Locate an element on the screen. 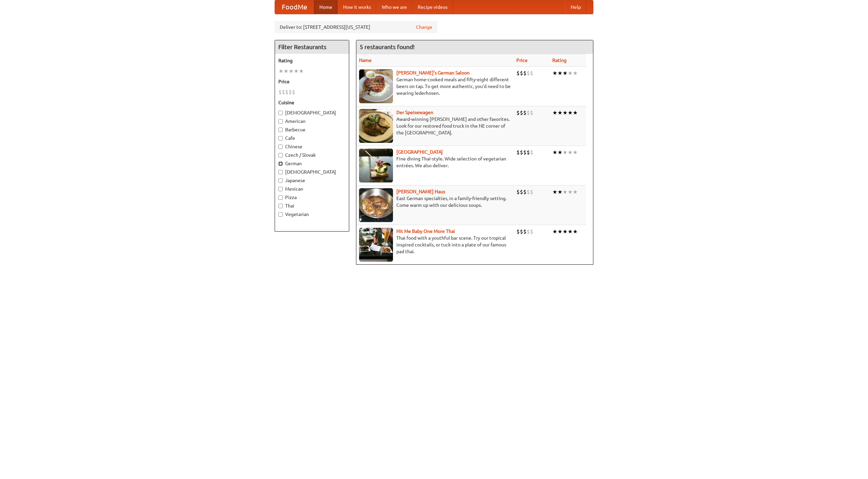 This screenshot has width=868, height=479. a: Help is located at coordinates (576, 8).